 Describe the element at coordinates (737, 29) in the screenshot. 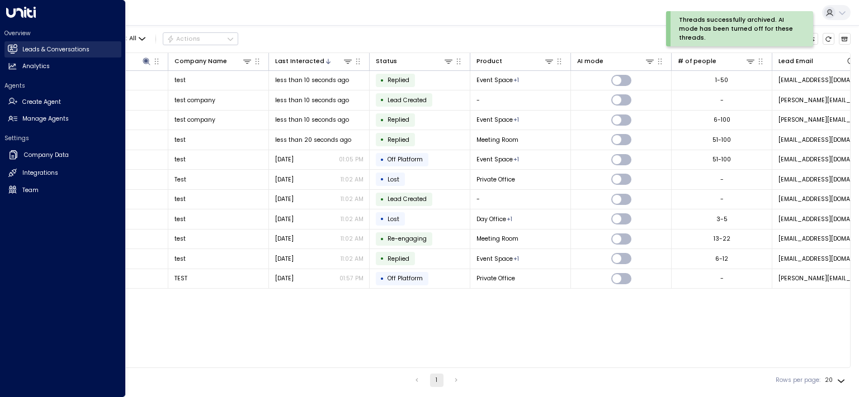

I see `div: Threads successfully archived. AI mode has been turned off for these threads.` at that location.